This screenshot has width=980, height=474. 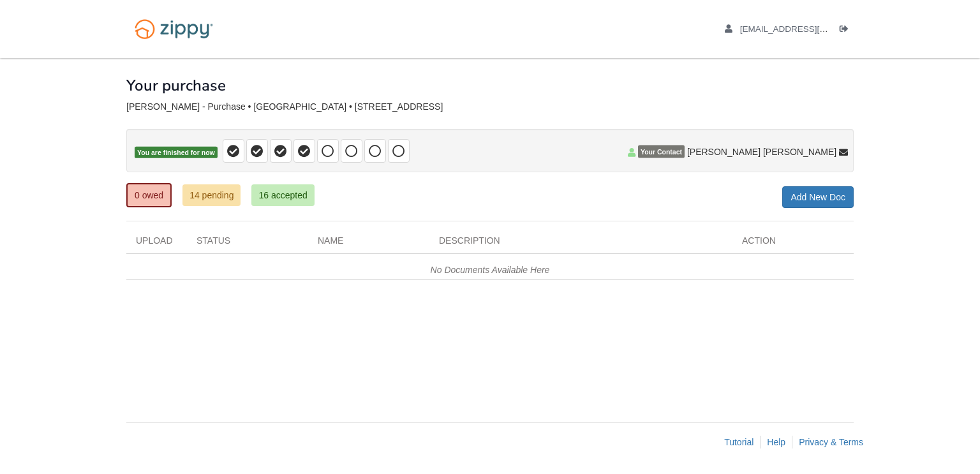 I want to click on a: edit profile, so click(x=805, y=30).